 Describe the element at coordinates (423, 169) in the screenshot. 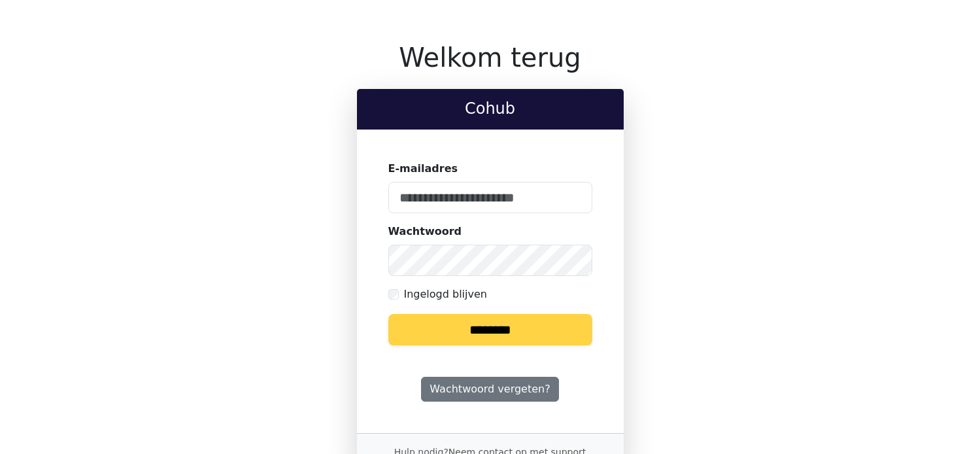

I see `label: E-mailadres` at that location.